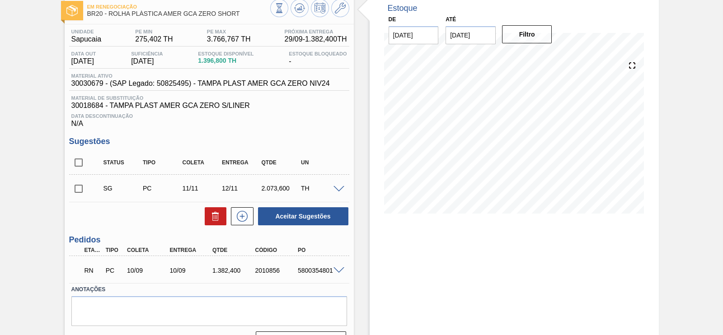 Image resolution: width=723 pixels, height=335 pixels. Describe the element at coordinates (276, 250) in the screenshot. I see `div: Código` at that location.